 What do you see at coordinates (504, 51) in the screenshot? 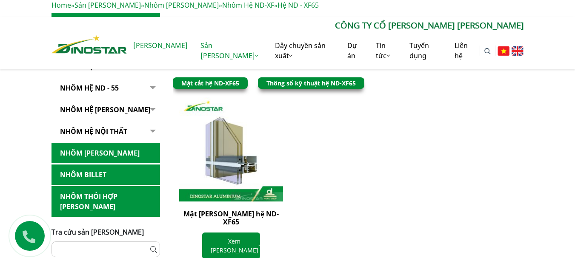
I see `img: Tiếng Việt` at bounding box center [504, 51].